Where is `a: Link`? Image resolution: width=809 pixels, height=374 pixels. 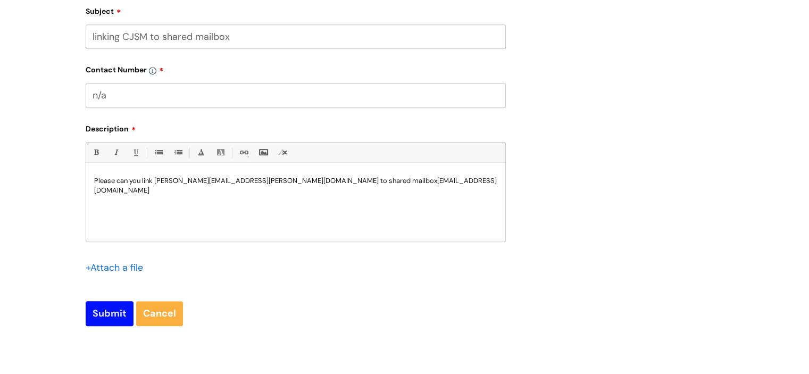
a: Link is located at coordinates (243, 152).